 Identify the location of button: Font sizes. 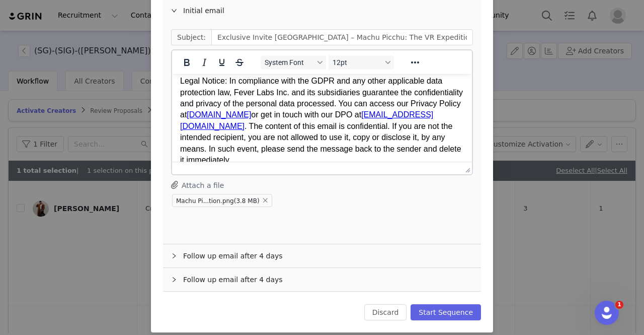
(361, 62).